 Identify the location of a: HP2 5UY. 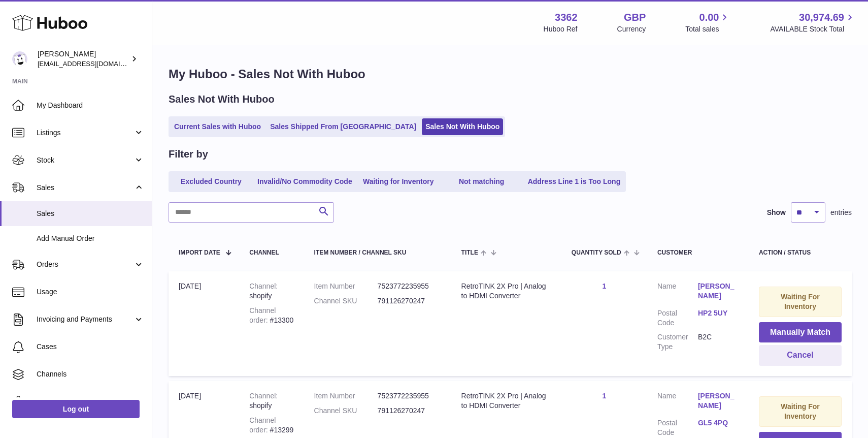
(718, 313).